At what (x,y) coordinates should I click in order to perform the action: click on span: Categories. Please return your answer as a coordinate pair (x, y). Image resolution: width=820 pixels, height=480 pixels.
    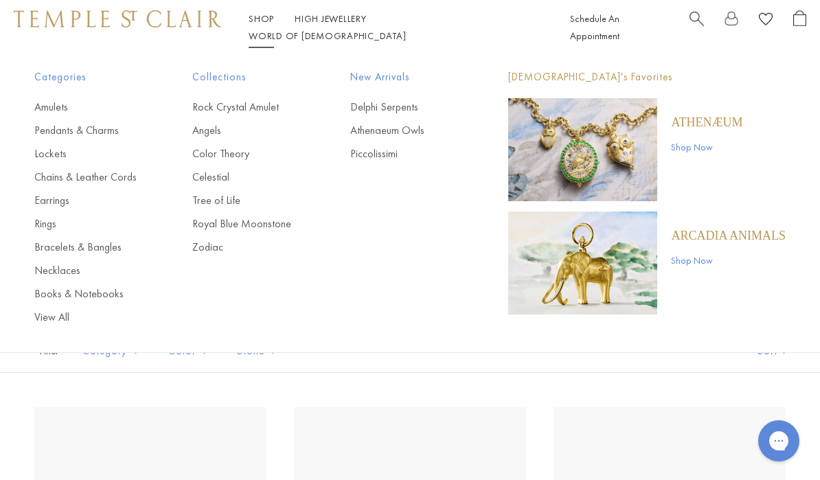
    Looking at the image, I should click on (86, 77).